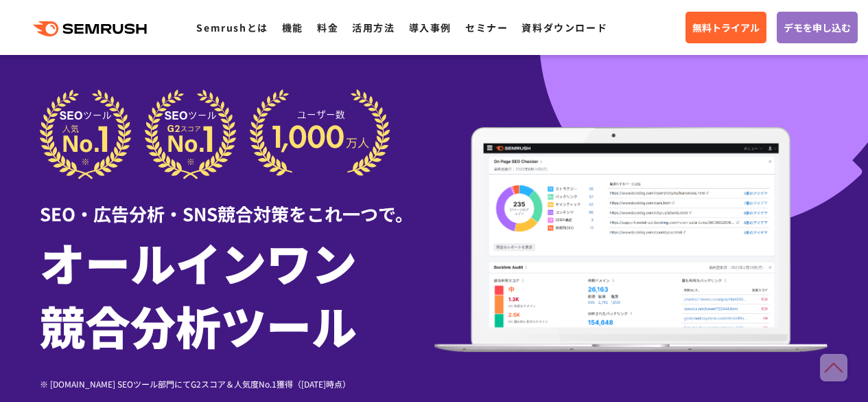 This screenshot has height=402, width=868. I want to click on a: 活用方法, so click(373, 28).